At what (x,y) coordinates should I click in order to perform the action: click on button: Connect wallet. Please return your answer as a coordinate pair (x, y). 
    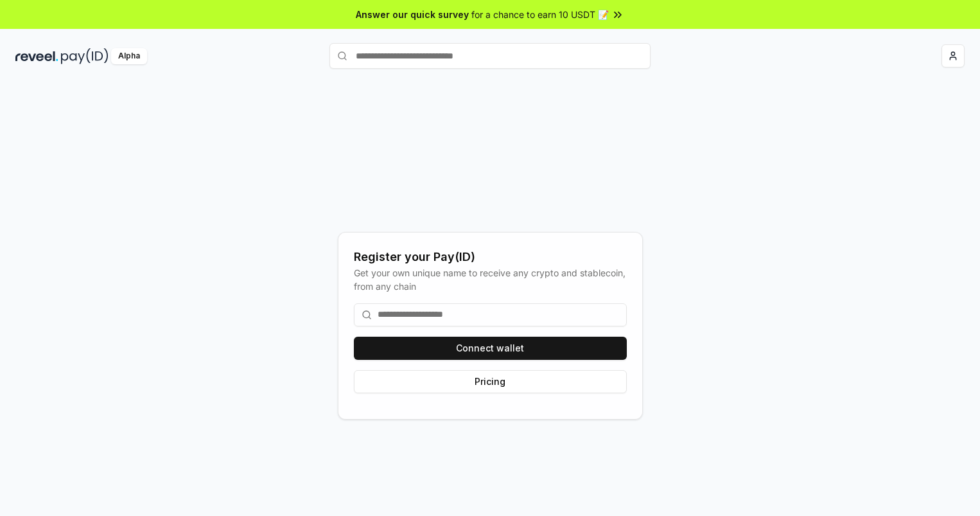
    Looking at the image, I should click on (490, 348).